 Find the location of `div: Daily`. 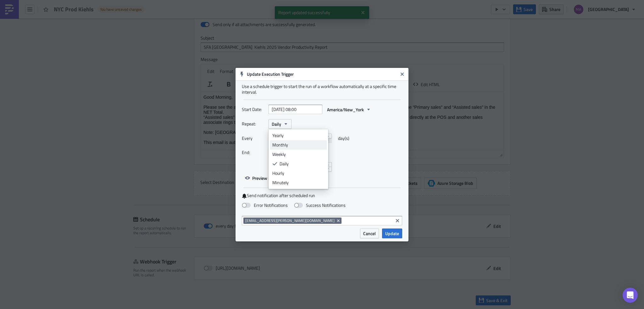

div: Daily is located at coordinates (301, 164).